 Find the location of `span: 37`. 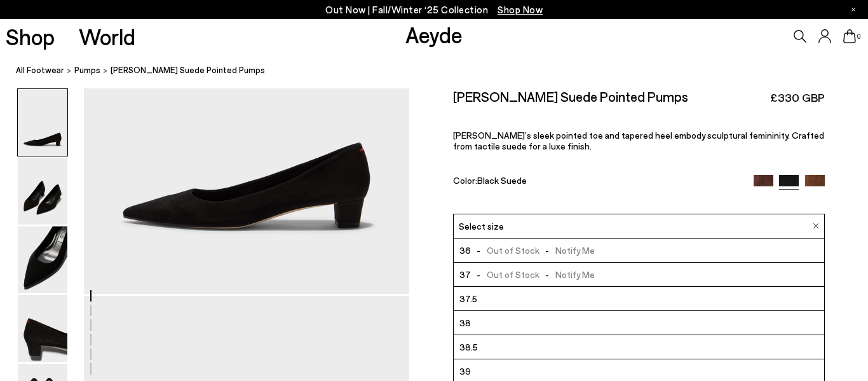

span: 37 is located at coordinates (465, 274).